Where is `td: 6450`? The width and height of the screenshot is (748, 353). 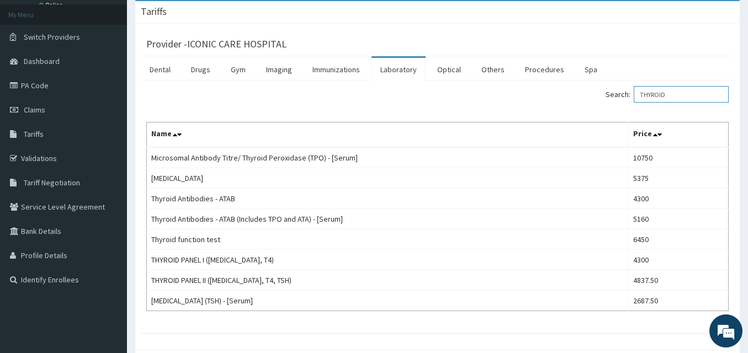 td: 6450 is located at coordinates (678, 239).